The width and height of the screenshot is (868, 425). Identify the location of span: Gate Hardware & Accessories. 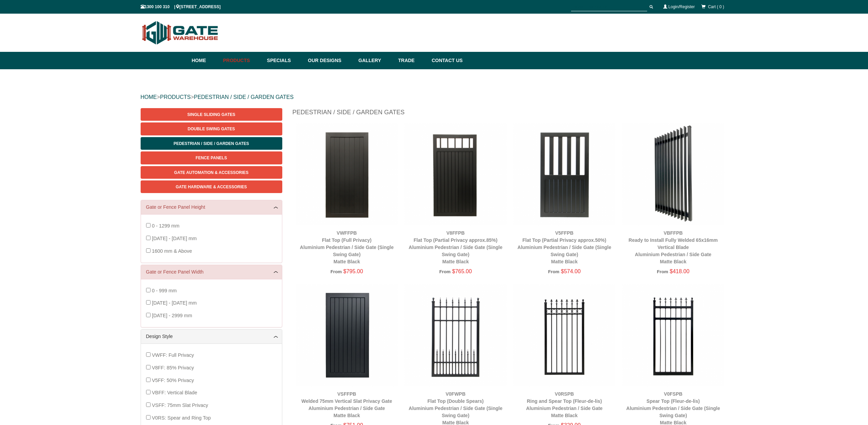
(211, 187).